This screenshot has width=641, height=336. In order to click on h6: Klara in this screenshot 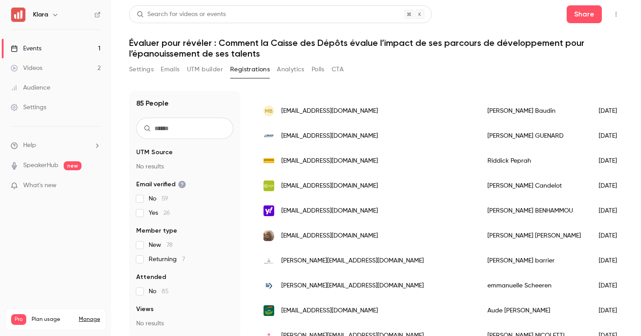, I will do `click(41, 15)`.